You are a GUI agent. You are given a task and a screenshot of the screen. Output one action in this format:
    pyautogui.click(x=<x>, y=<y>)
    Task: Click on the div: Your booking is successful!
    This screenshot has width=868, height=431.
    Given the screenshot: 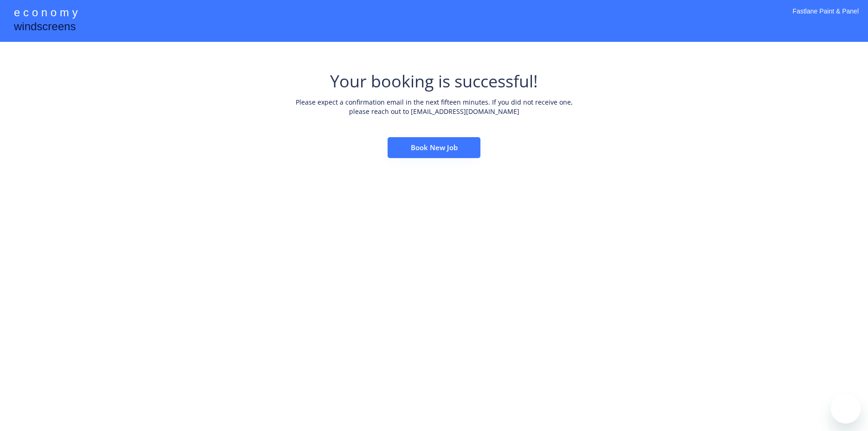 What is the action you would take?
    pyautogui.click(x=434, y=81)
    